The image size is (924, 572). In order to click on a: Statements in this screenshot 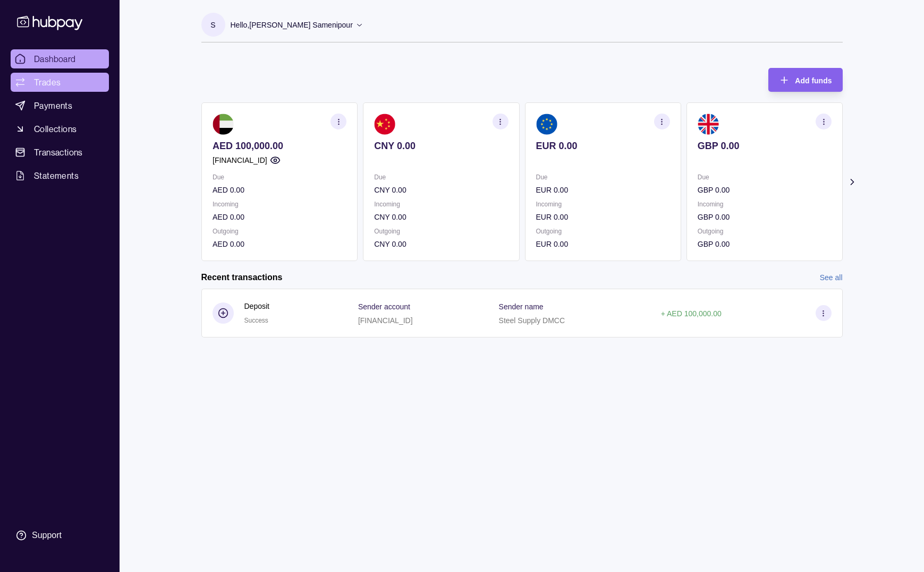, I will do `click(59, 176)`.